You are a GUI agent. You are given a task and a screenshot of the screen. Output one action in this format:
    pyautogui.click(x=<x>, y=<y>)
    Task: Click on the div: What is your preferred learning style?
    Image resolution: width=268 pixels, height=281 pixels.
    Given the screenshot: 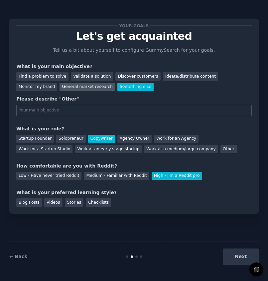 What is the action you would take?
    pyautogui.click(x=134, y=193)
    